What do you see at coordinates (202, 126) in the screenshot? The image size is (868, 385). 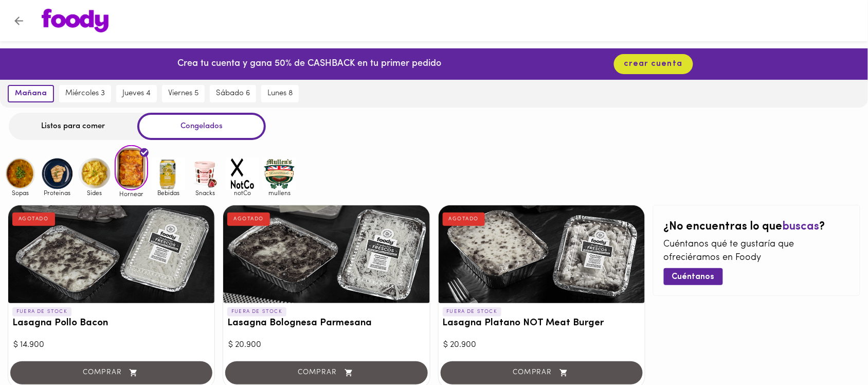 I see `div: Congelados` at bounding box center [202, 126].